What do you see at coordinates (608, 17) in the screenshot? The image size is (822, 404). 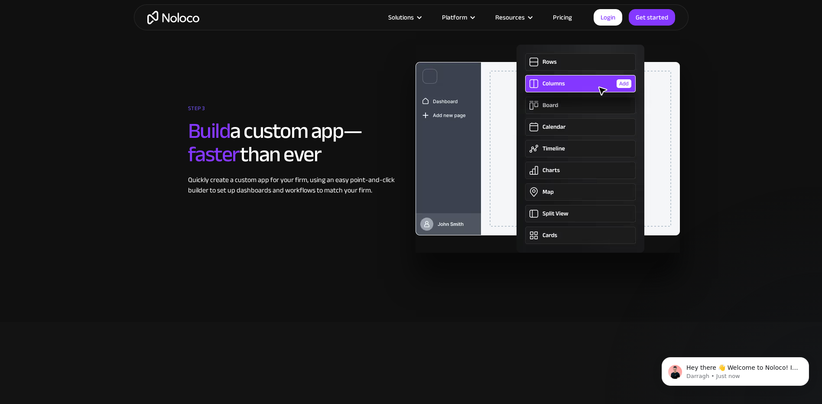 I see `a: Login` at bounding box center [608, 17].